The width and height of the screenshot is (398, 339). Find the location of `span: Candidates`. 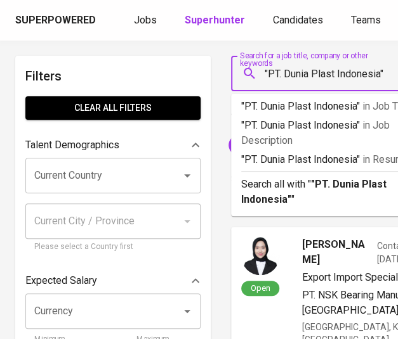

span: Candidates is located at coordinates (298, 20).